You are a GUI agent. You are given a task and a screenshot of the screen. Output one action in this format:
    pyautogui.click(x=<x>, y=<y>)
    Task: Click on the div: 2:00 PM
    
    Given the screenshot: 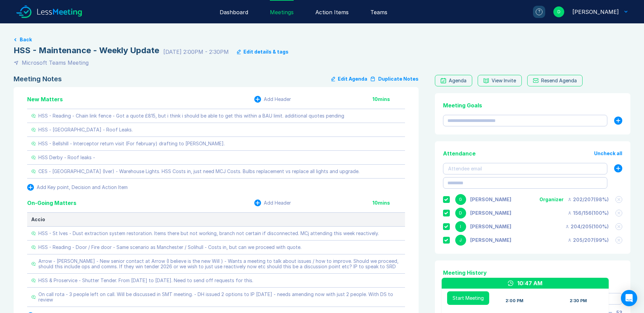 What is the action you would take?
    pyautogui.click(x=515, y=301)
    